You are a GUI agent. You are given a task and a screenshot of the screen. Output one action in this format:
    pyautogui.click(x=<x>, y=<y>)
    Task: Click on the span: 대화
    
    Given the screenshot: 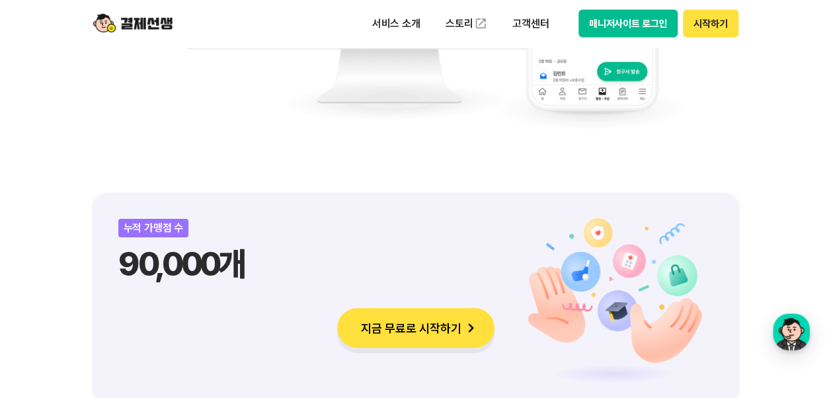 What is the action you would take?
    pyautogui.click(x=129, y=282)
    